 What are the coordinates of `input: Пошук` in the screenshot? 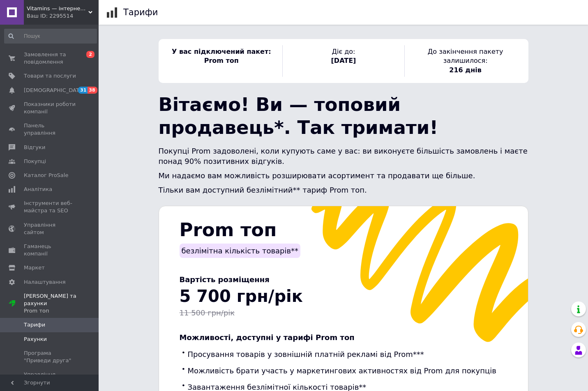 It's located at (51, 36).